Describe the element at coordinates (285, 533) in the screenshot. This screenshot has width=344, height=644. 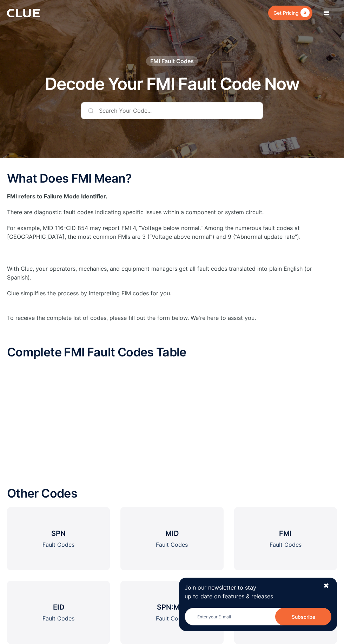
I see `h3: FMI` at that location.